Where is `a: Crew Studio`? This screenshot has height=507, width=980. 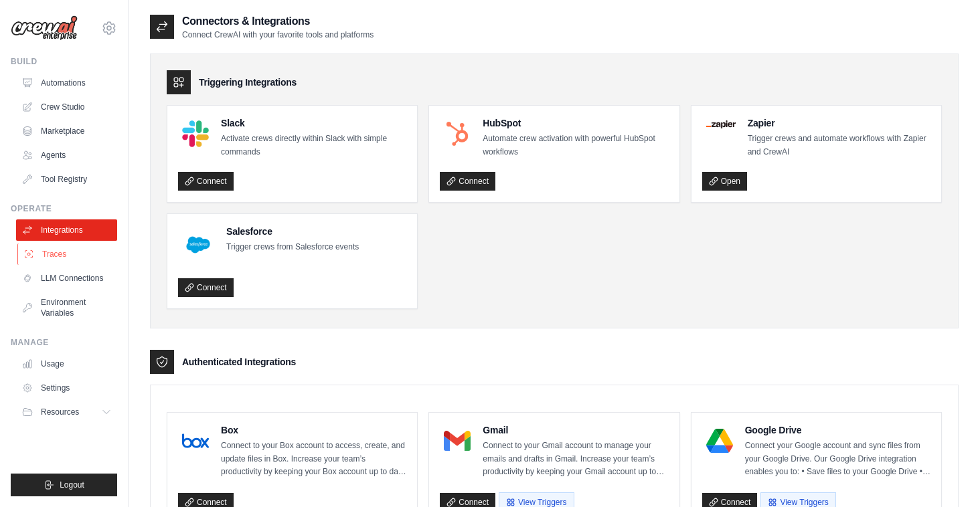
a: Crew Studio is located at coordinates (66, 107).